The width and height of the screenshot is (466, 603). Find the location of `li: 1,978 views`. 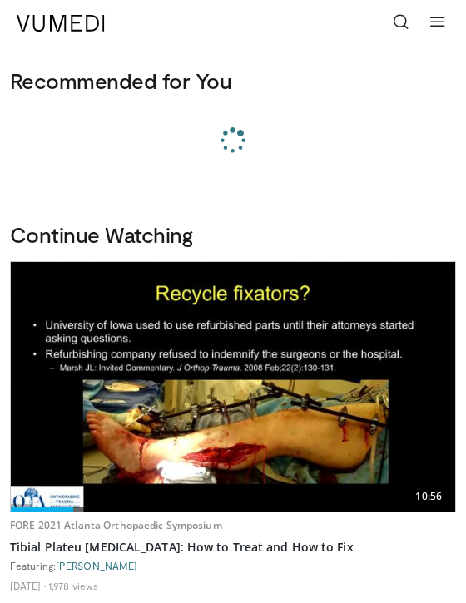

li: 1,978 views is located at coordinates (73, 585).